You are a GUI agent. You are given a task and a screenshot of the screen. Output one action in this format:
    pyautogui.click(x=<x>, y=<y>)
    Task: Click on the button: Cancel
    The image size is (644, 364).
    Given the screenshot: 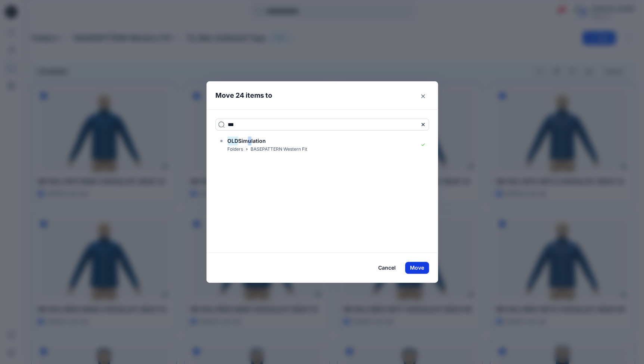 What is the action you would take?
    pyautogui.click(x=387, y=268)
    